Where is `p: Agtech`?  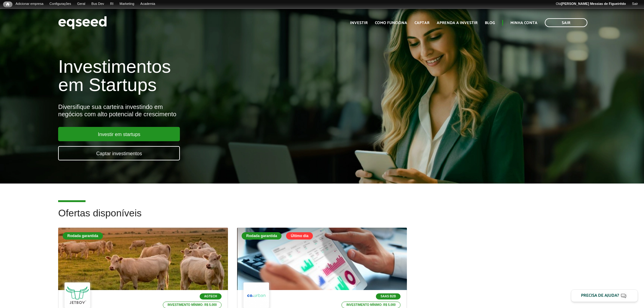
p: Agtech is located at coordinates (210, 297).